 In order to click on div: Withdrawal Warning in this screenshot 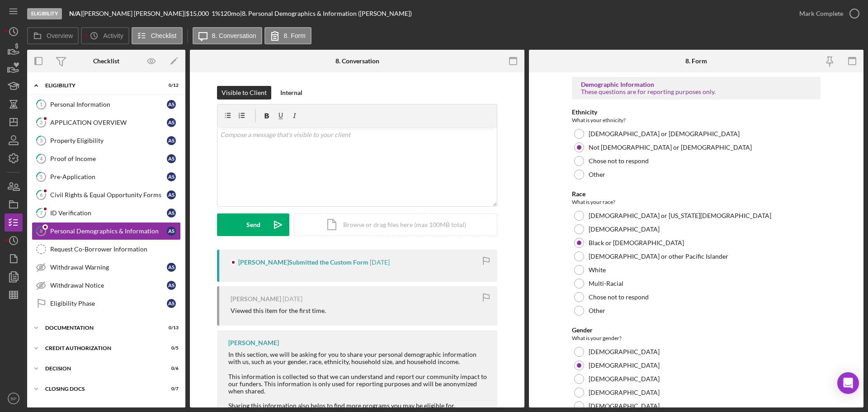, I will do `click(108, 267)`.